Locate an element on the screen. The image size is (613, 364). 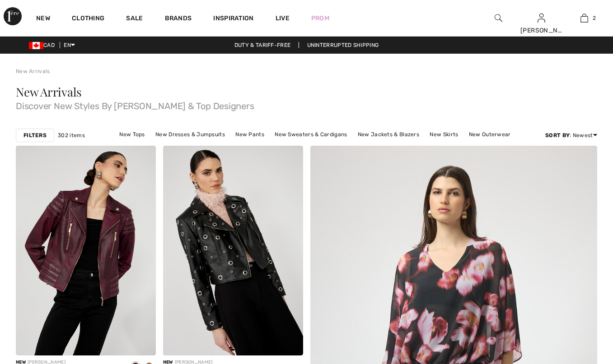
a: New is located at coordinates (43, 19).